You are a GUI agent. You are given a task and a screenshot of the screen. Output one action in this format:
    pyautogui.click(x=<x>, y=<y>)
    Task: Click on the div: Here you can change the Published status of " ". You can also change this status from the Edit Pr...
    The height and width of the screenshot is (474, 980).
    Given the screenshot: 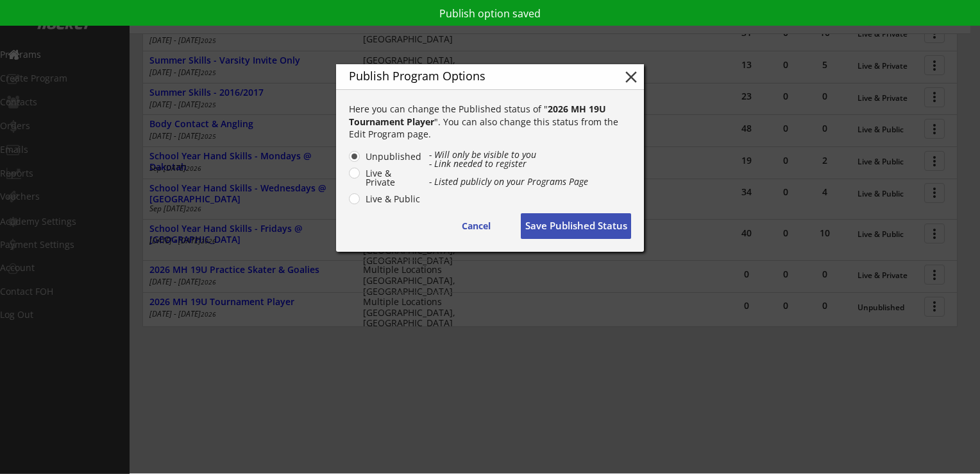 What is the action you would take?
    pyautogui.click(x=490, y=121)
    